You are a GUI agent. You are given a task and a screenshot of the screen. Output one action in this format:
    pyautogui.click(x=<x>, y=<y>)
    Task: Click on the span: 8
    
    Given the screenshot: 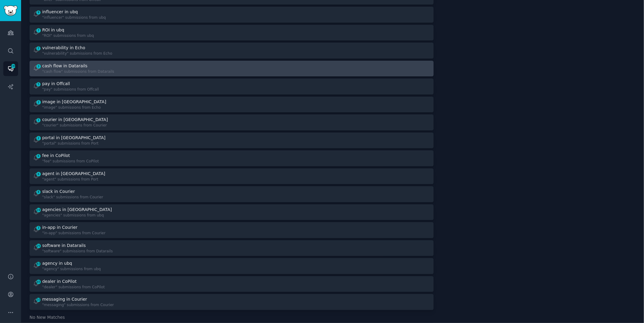 What is the action you would take?
    pyautogui.click(x=39, y=192)
    